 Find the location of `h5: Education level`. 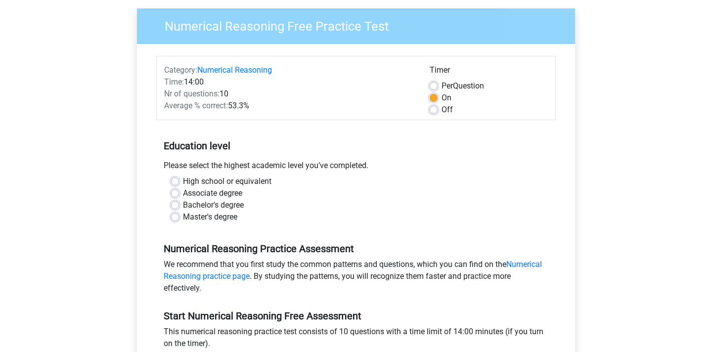

h5: Education level is located at coordinates (356, 146).